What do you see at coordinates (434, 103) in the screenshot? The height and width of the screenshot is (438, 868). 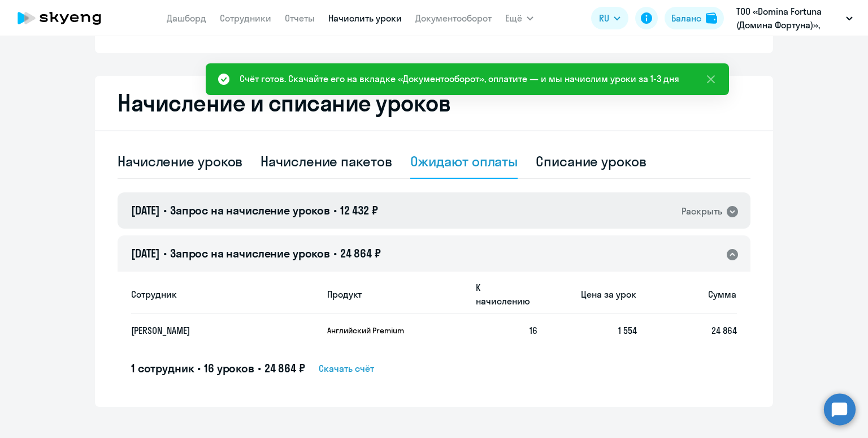 I see `h2: Начисление и списание уроков` at bounding box center [434, 103].